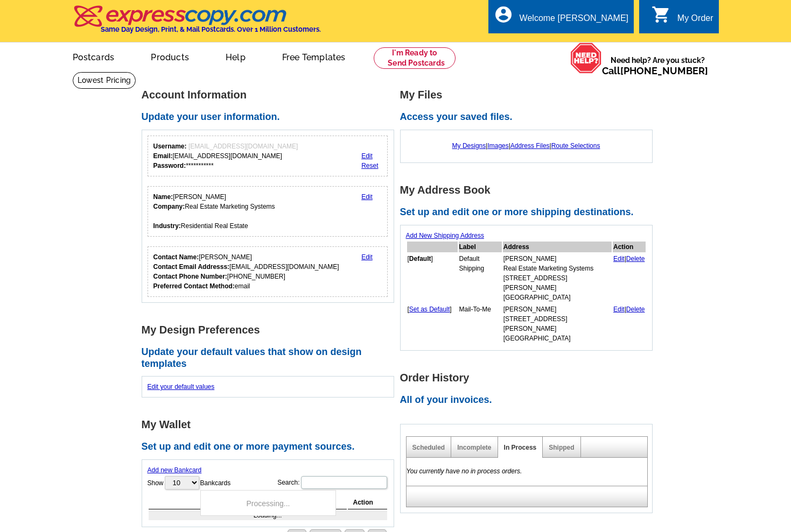  Describe the element at coordinates (480, 278) in the screenshot. I see `td: Default Shipping` at that location.